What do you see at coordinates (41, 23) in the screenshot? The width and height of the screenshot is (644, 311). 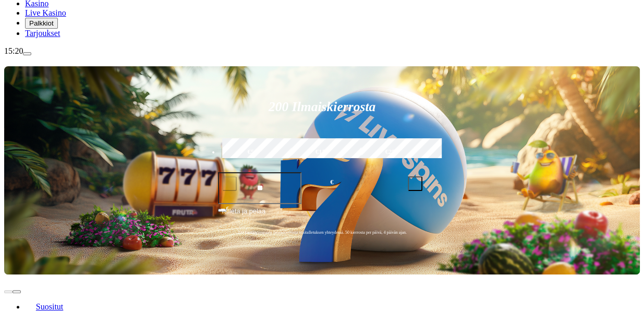 I see `span: Palkkiot` at bounding box center [41, 23].